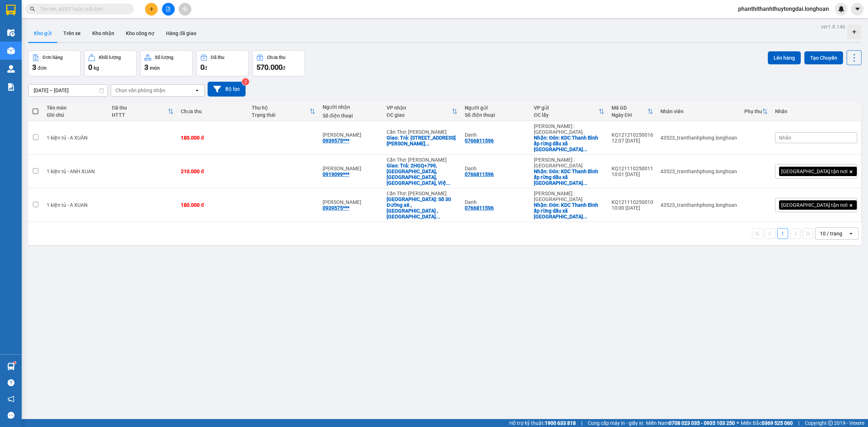  Describe the element at coordinates (83, 9) in the screenshot. I see `input: Tìm tên, số ĐT hoặc mã đơn` at that location.